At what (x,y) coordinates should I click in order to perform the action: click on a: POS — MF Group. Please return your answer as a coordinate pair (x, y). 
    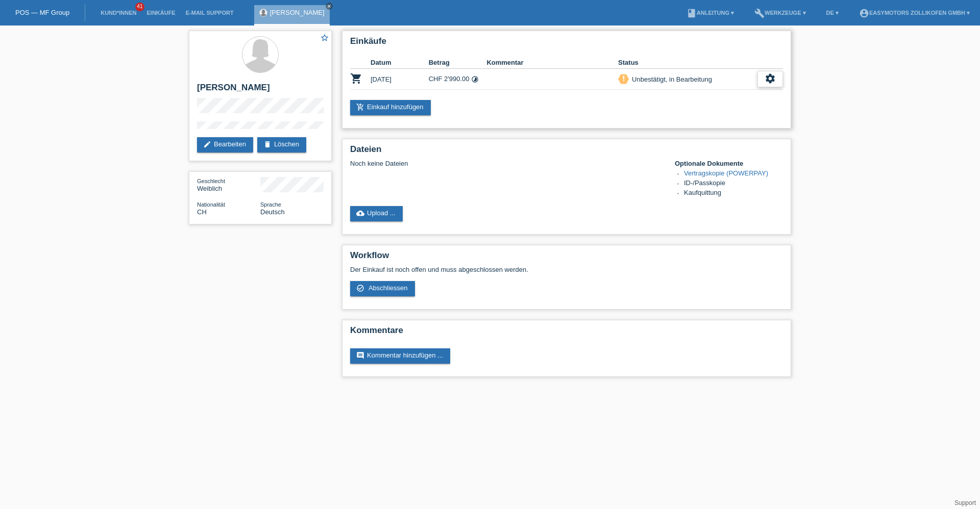
    Looking at the image, I should click on (43, 12).